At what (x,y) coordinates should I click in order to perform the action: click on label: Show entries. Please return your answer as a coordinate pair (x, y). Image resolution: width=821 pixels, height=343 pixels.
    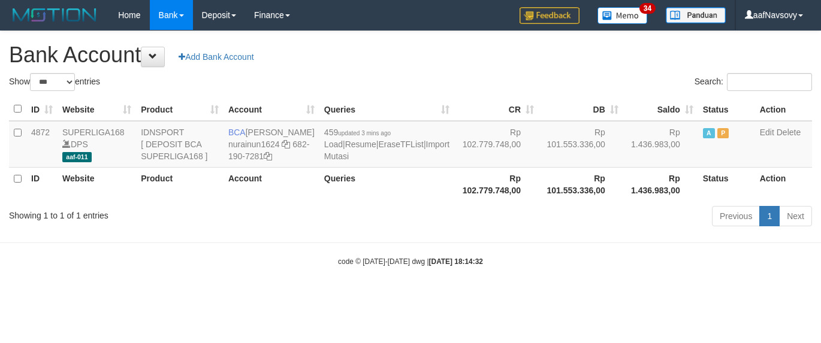
    Looking at the image, I should click on (55, 82).